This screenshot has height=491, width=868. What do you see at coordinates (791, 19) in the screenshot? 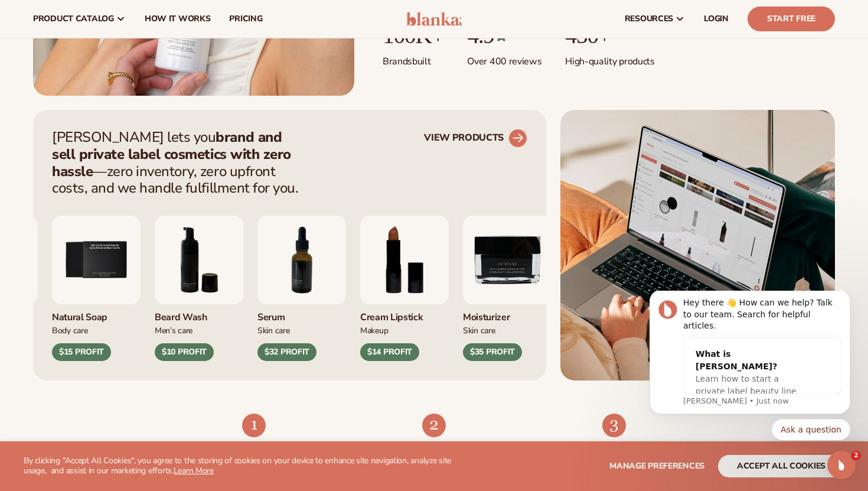
I see `a: Start Free` at bounding box center [791, 19].